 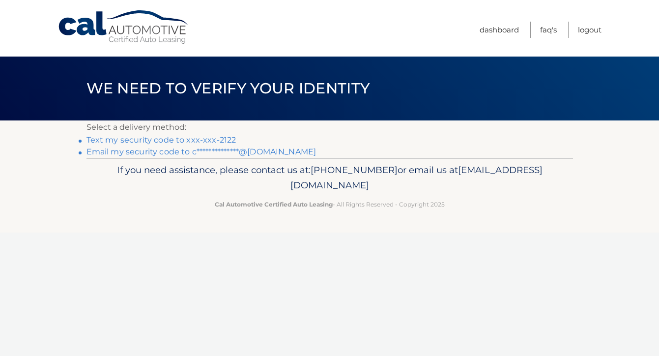 I want to click on a: Dashboard, so click(x=499, y=29).